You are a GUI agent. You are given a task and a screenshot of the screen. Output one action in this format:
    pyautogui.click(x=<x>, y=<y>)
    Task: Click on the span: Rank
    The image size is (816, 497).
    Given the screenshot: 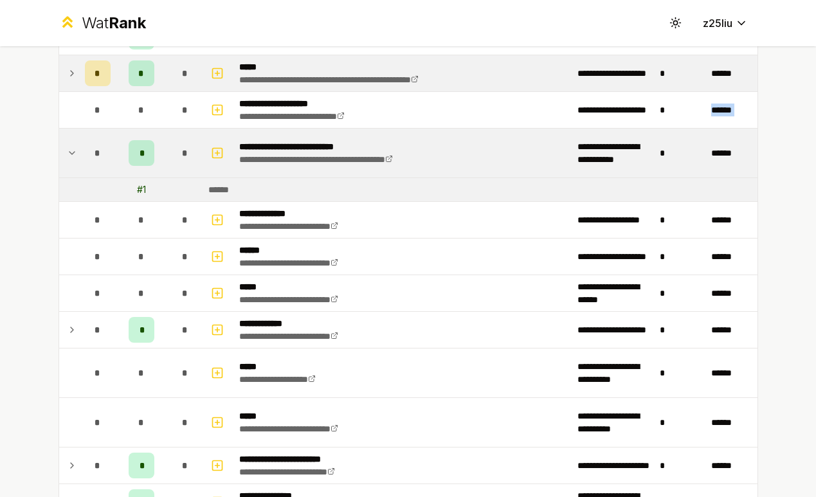 What is the action you would take?
    pyautogui.click(x=127, y=22)
    